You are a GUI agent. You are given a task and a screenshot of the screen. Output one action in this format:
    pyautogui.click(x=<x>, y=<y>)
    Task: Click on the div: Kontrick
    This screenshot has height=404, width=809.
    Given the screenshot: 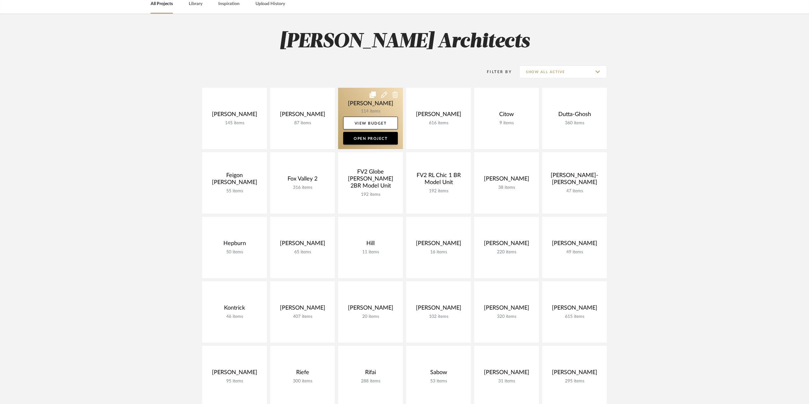 What is the action you would take?
    pyautogui.click(x=235, y=309)
    